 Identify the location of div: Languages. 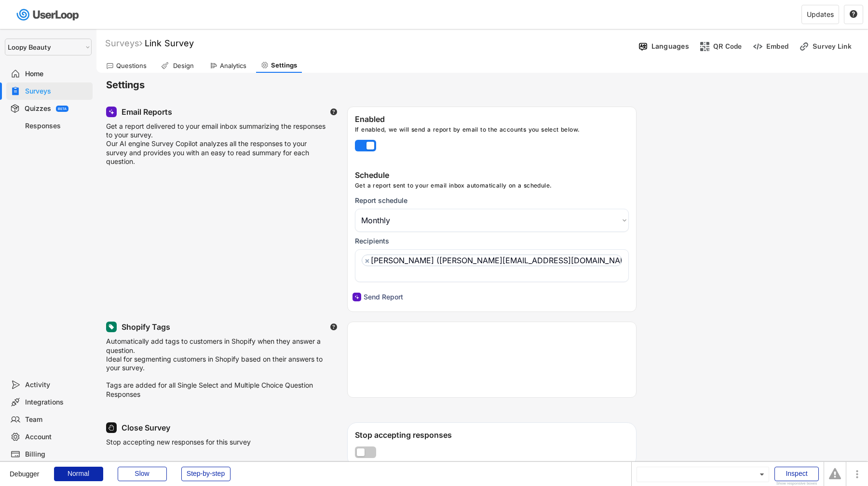
(670, 46).